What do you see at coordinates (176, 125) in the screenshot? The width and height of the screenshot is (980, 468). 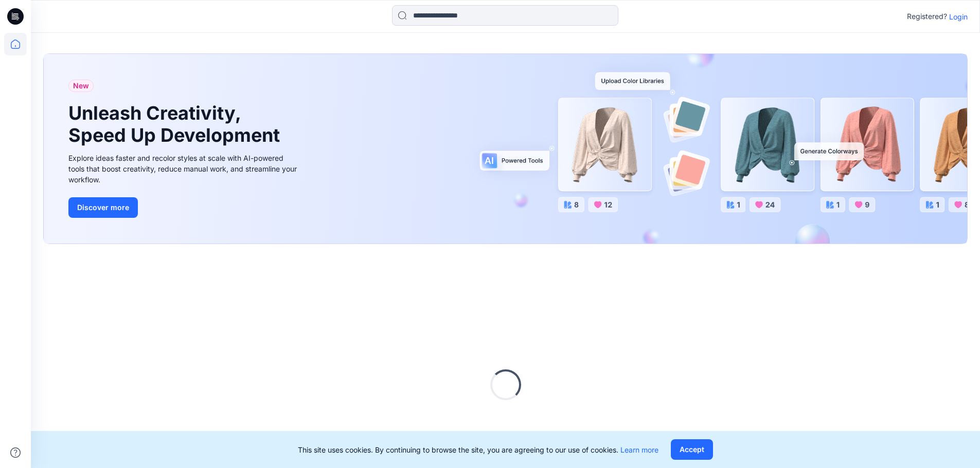 I see `h1: Unleash Creativity, Speed Up Development` at bounding box center [176, 125].